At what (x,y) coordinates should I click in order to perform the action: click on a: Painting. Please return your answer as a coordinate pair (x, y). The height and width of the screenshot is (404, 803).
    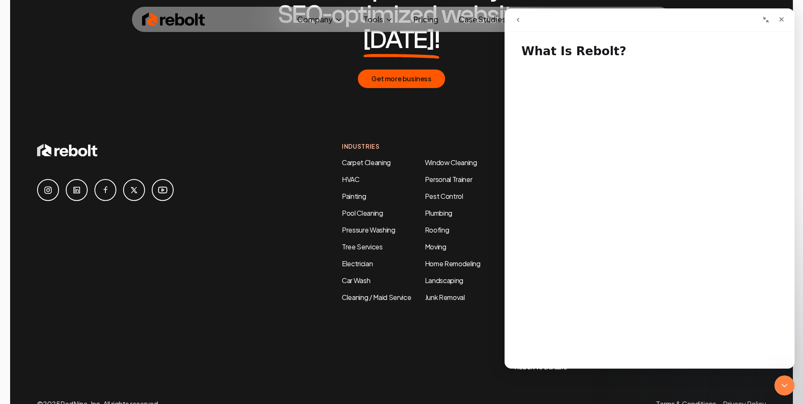
    Looking at the image, I should click on (354, 196).